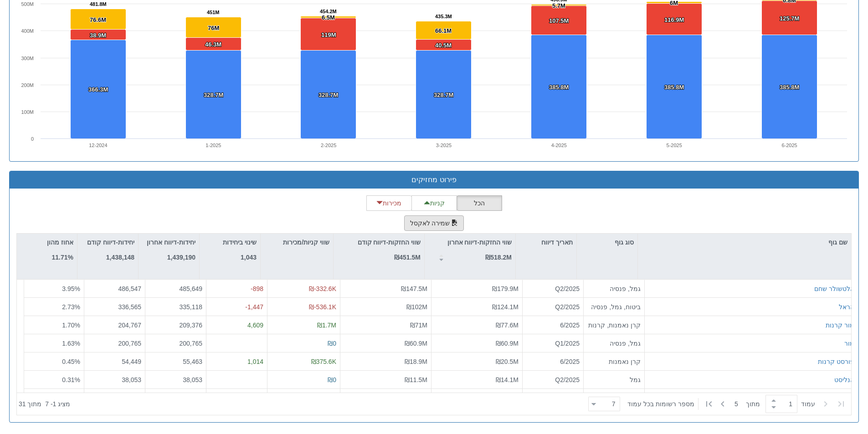  Describe the element at coordinates (175, 288) in the screenshot. I see `div: 485,649` at that location.